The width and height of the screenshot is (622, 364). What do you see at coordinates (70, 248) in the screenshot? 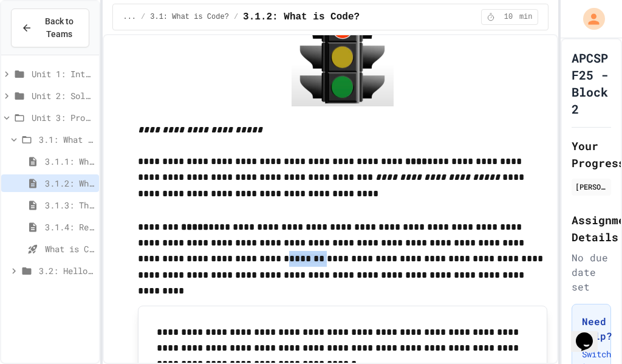
I see `span: What is Code - Quiz` at bounding box center [70, 248].